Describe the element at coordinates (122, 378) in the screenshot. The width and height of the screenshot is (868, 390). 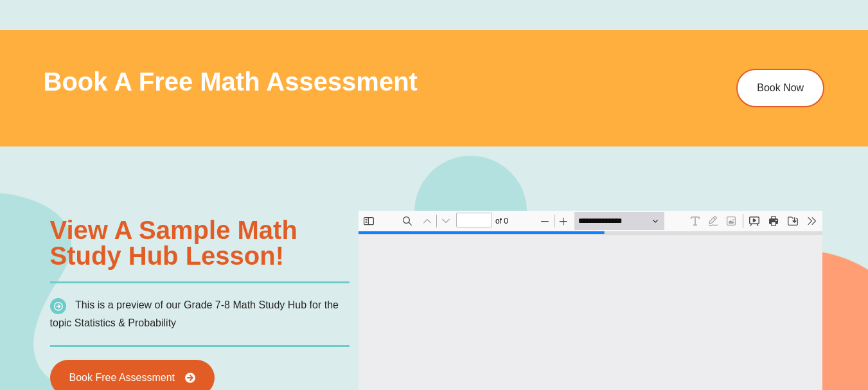
I see `span: Book Free Assessment` at that location.